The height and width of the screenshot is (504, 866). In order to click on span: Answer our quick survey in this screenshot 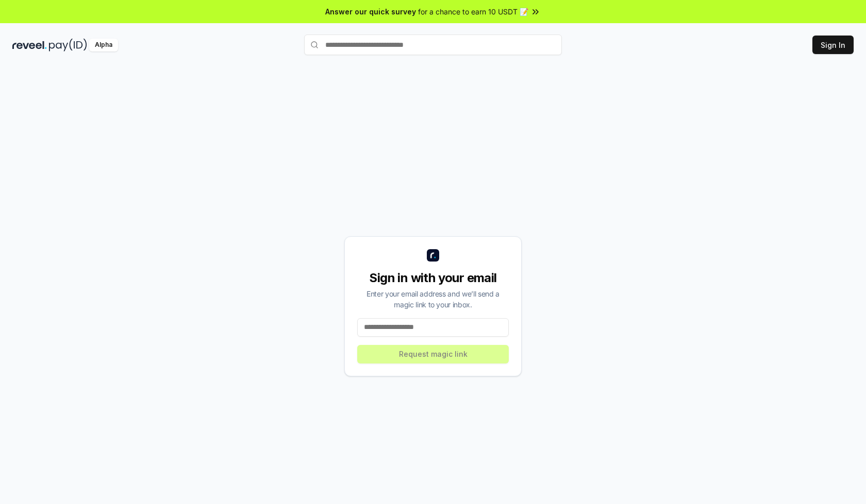, I will do `click(371, 11)`.